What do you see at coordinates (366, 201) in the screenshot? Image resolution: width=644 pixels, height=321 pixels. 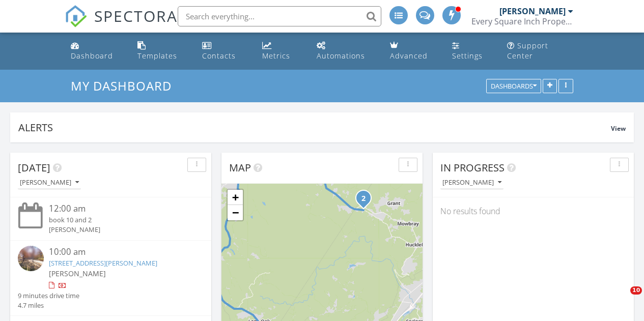 I see `div: 3009 Poe Rd, Soddy-Daisy, TN 37379` at bounding box center [366, 201].